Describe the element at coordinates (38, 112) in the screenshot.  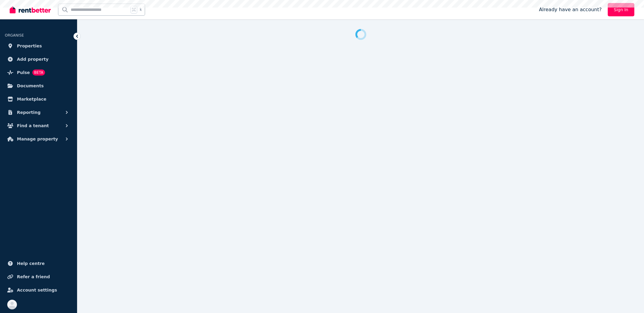
I see `button: Reporting` at that location.